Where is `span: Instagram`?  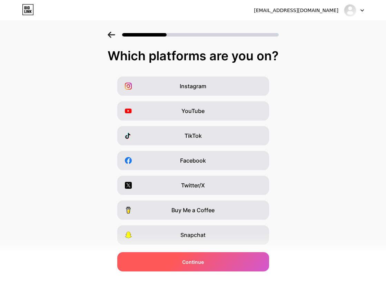
span: Instagram is located at coordinates (193, 86).